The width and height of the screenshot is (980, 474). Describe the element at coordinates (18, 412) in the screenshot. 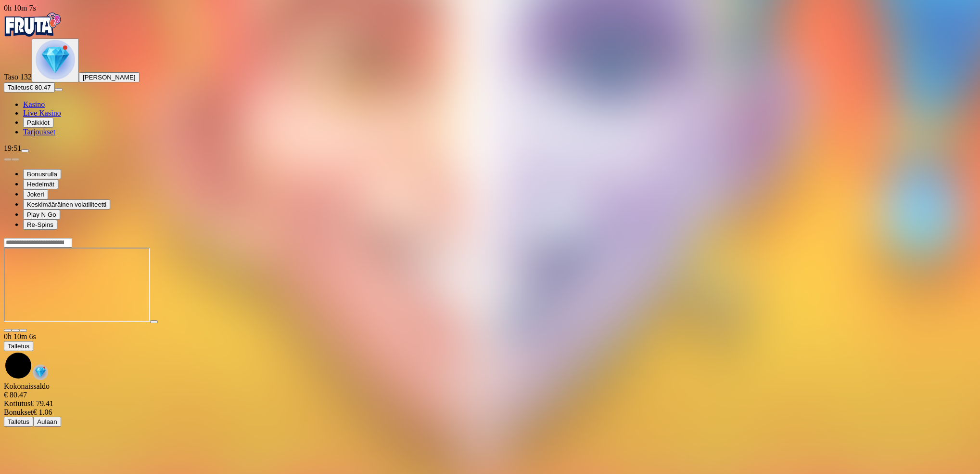

I see `span: Bonukset` at that location.